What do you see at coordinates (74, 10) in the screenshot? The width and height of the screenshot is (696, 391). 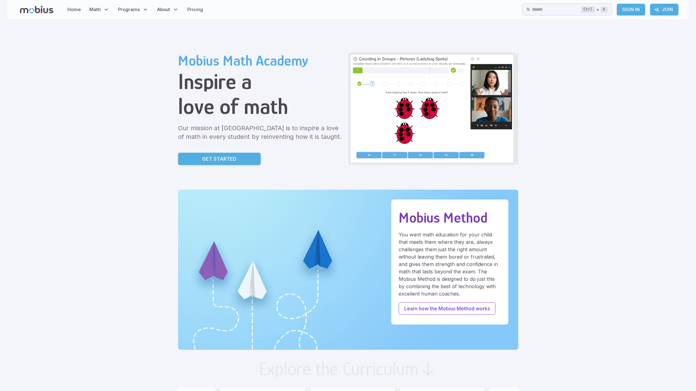 I see `a: Home` at bounding box center [74, 10].